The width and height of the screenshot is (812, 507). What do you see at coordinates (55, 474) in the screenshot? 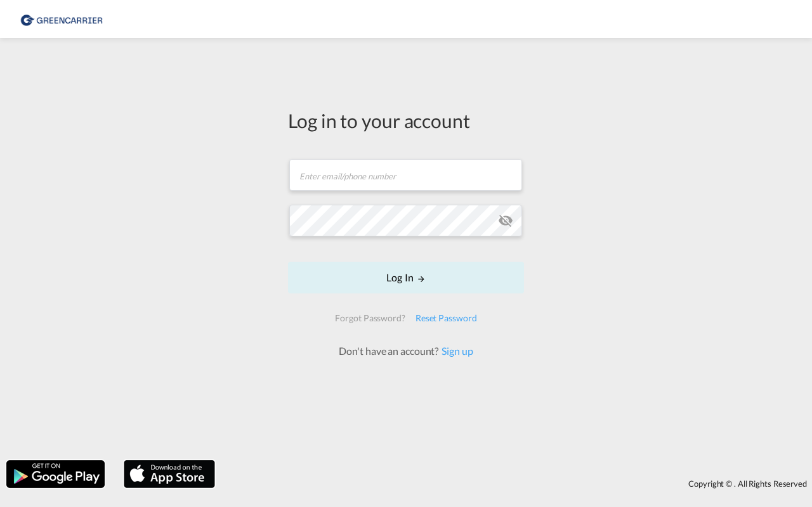
I see `img: google.png` at bounding box center [55, 474].